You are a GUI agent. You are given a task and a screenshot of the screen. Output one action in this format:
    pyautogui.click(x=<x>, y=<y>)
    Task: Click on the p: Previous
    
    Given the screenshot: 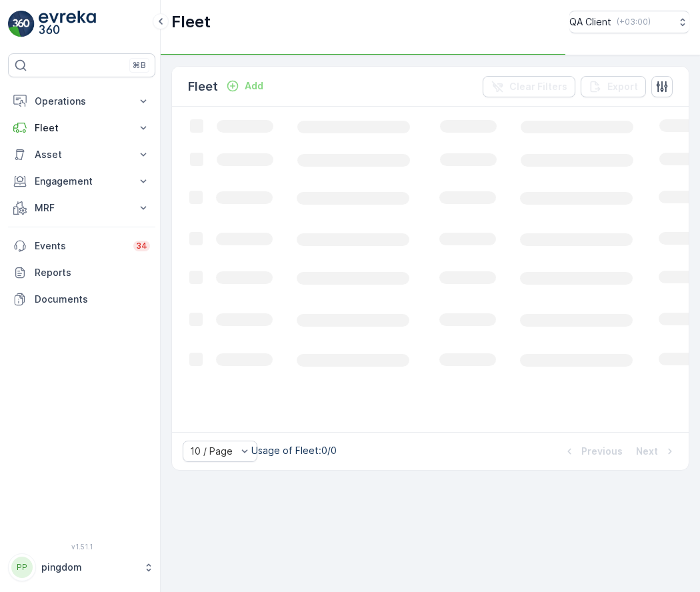 What is the action you would take?
    pyautogui.click(x=602, y=452)
    